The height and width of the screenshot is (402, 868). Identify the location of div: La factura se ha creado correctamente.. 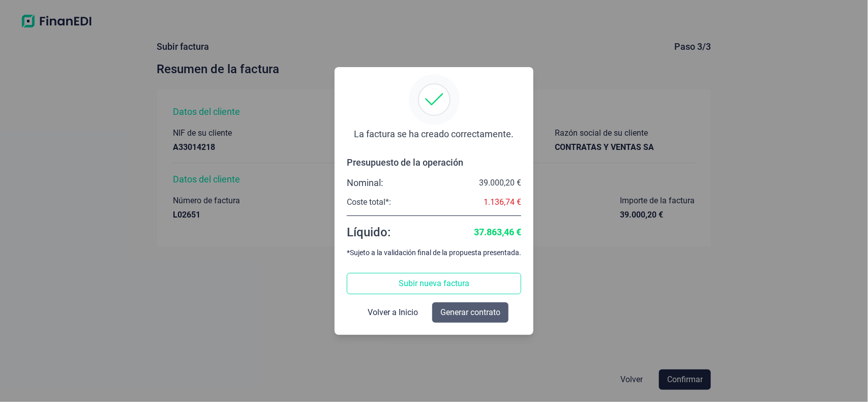
(434, 134).